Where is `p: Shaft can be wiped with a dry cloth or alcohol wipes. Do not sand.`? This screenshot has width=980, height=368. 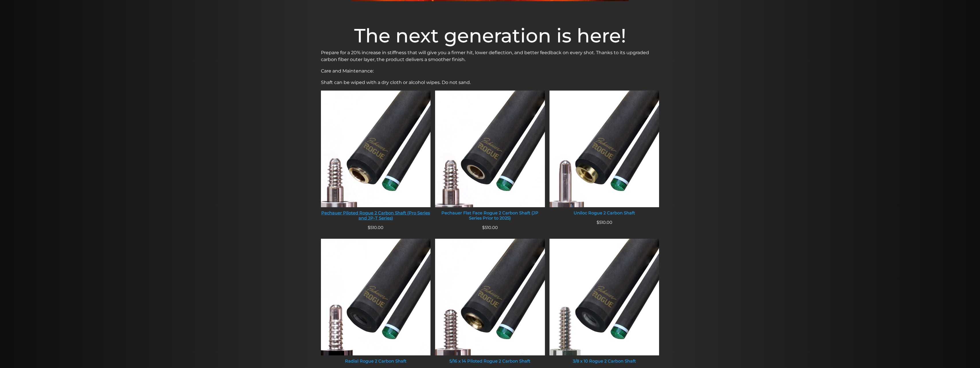 p: Shaft can be wiped with a dry cloth or alcohol wipes. Do not sand. is located at coordinates (490, 83).